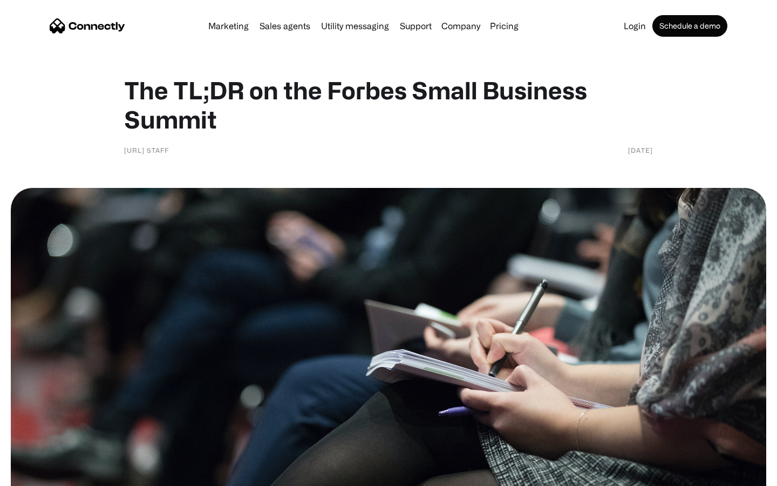 Image resolution: width=777 pixels, height=486 pixels. What do you see at coordinates (38, 474) in the screenshot?
I see `aside: Language selected: English` at bounding box center [38, 474].